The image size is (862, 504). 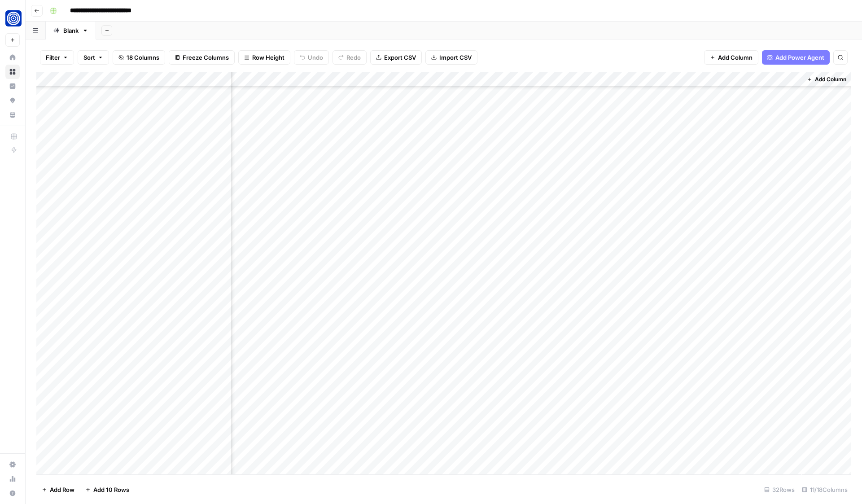 I want to click on span: Add Row, so click(x=62, y=490).